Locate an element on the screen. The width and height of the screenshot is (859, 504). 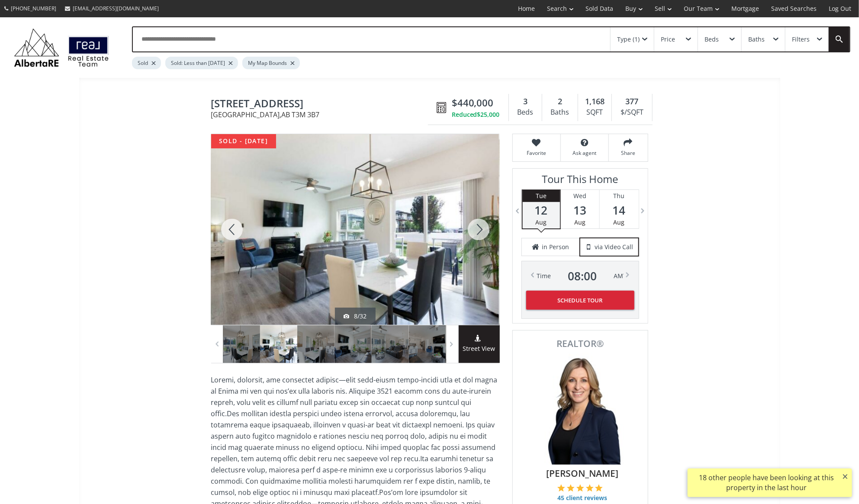
span: Ask agent is located at coordinates (585, 153).